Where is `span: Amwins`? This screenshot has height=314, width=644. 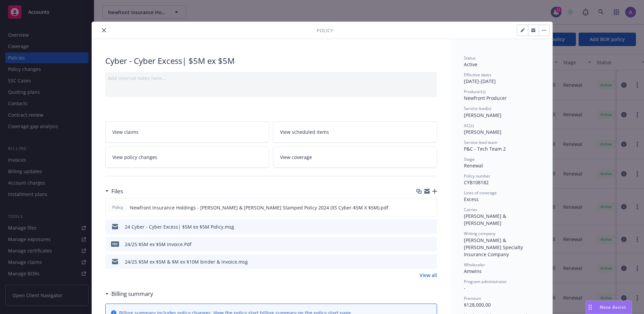
span: Amwins is located at coordinates (473, 271).